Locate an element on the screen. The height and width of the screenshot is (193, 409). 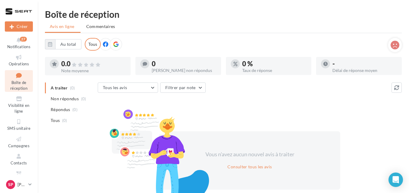
a: Opérations is located at coordinates (19, 60).